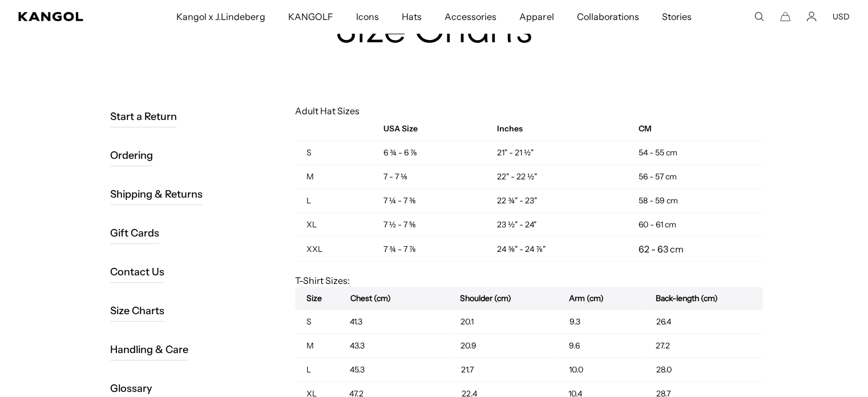 The width and height of the screenshot is (868, 397). What do you see at coordinates (333, 225) in the screenshot?
I see `td: XL` at bounding box center [333, 225].